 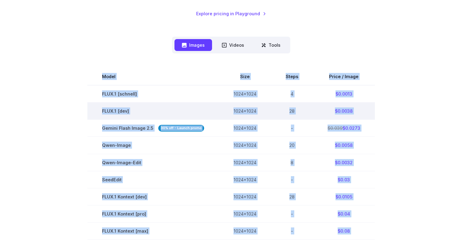 What do you see at coordinates (344, 214) in the screenshot?
I see `td: $0.04` at bounding box center [344, 214].